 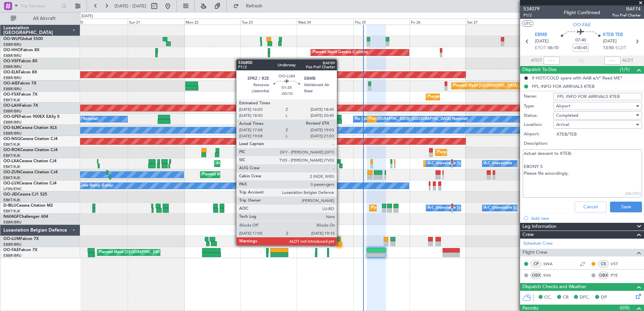 I want to click on a: OO-ROKCessna Citation CJ4, so click(x=30, y=150).